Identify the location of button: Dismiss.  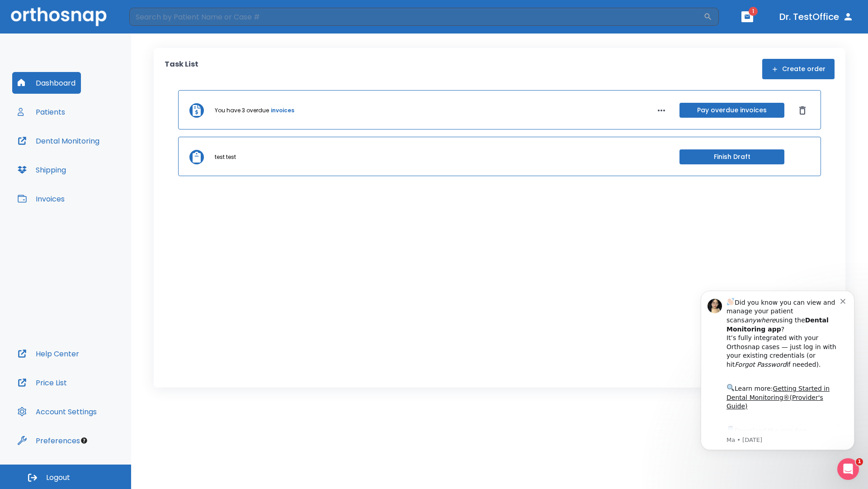
(802, 110).